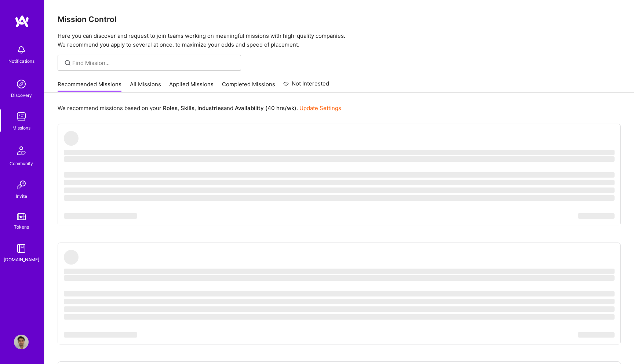  Describe the element at coordinates (21, 216) in the screenshot. I see `img: tokens` at that location.